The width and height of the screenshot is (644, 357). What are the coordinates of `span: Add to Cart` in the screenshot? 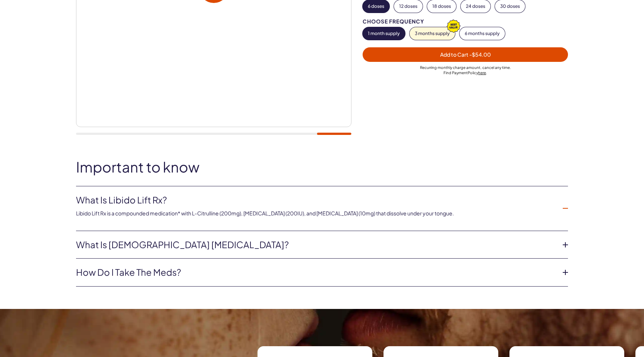 It's located at (466, 54).